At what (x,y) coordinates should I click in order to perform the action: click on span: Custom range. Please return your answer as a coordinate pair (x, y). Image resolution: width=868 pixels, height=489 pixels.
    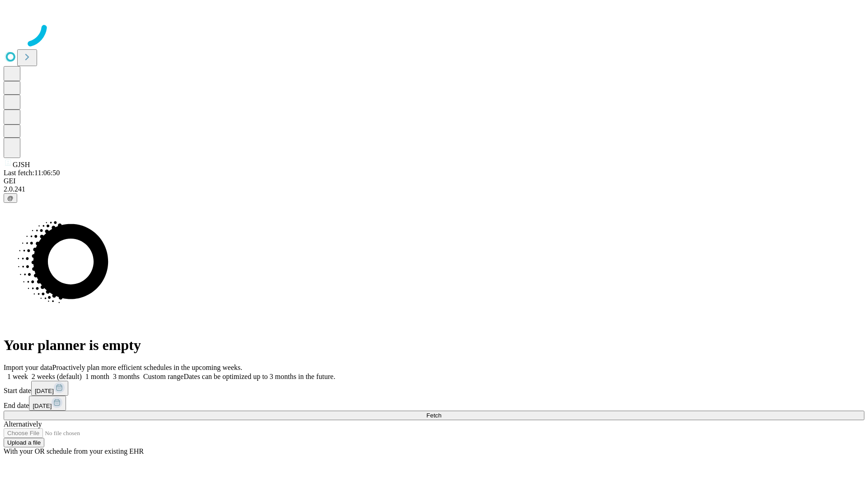
    Looking at the image, I should click on (163, 376).